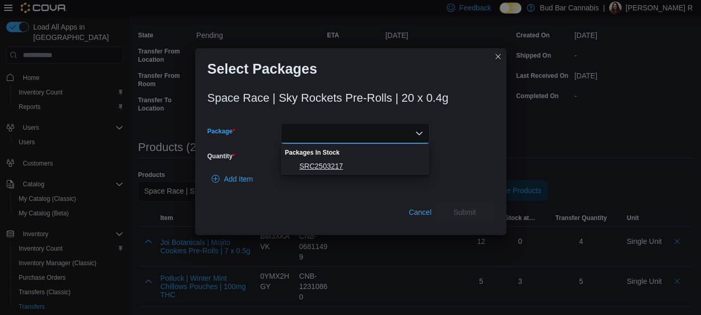 This screenshot has width=701, height=315. I want to click on label: Quantity, so click(221, 156).